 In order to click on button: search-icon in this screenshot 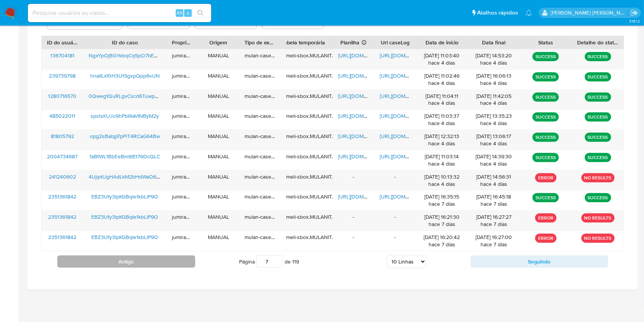, I will do `click(200, 13)`.